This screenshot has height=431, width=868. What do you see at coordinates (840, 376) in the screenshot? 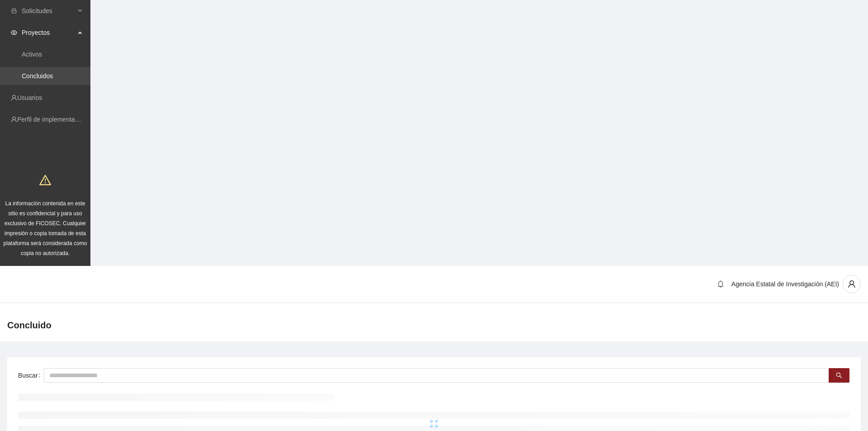
I see `span: search` at bounding box center [840, 376].